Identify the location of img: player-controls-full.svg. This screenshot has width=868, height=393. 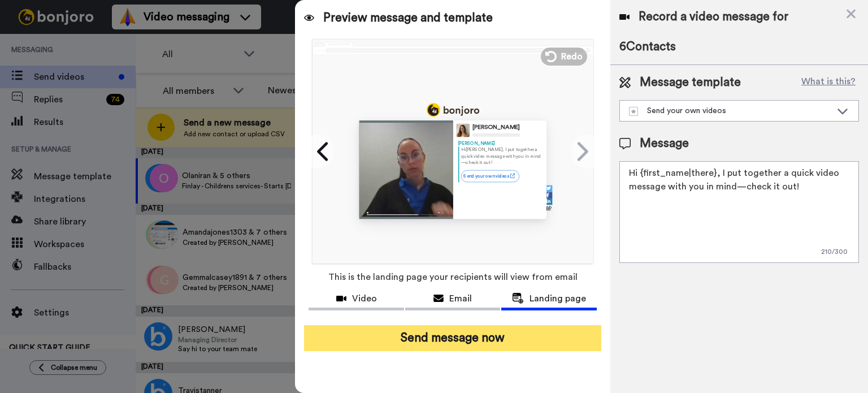
(406, 212).